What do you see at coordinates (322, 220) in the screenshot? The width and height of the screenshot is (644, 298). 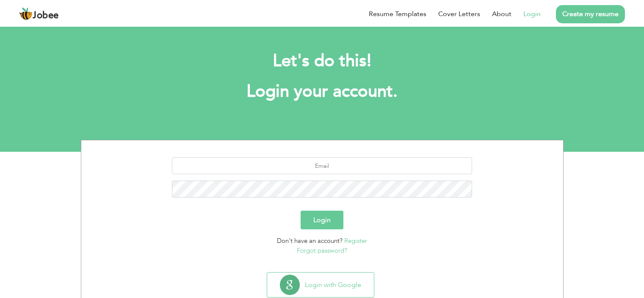 I see `button: Login` at bounding box center [322, 220].